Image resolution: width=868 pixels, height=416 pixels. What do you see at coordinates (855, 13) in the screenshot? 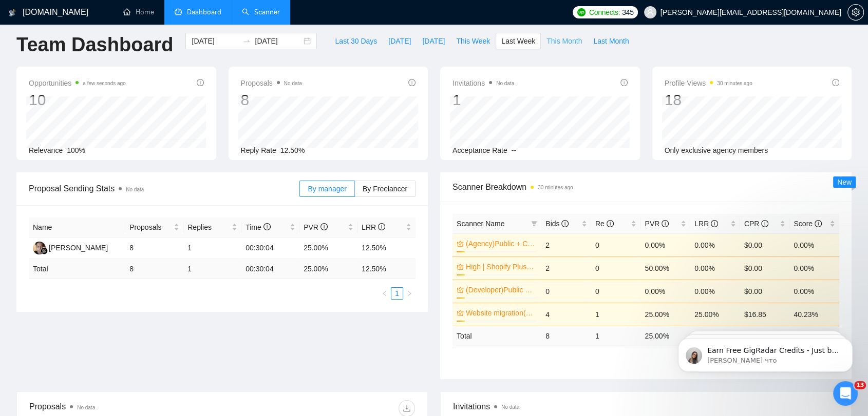
I see `span: setting` at bounding box center [855, 13].